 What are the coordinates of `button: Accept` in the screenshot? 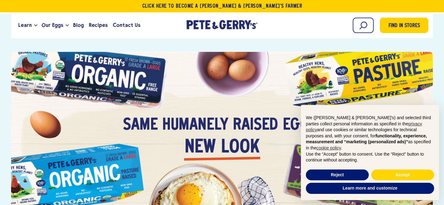 It's located at (402, 175).